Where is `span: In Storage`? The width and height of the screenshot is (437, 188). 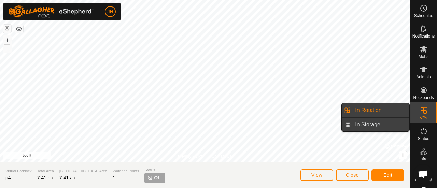 span: In Storage is located at coordinates (368, 125).